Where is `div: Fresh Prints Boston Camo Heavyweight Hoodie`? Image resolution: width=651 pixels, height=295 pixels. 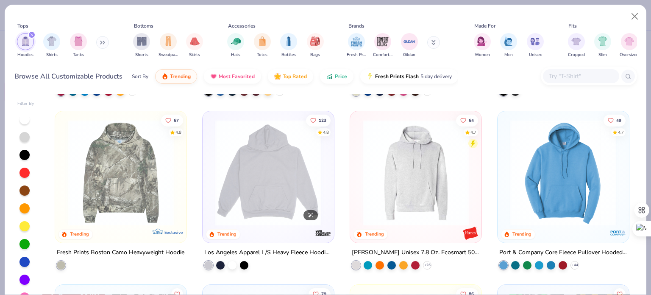 div: Fresh Prints Boston Camo Heavyweight Hoodie is located at coordinates (120, 252).